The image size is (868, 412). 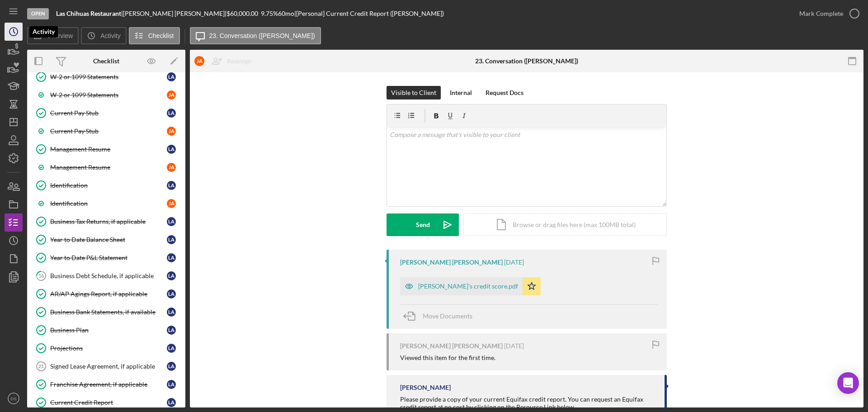 What do you see at coordinates (106, 293) in the screenshot?
I see `a: AR/AP Agings Report, if applicableLA` at bounding box center [106, 293].